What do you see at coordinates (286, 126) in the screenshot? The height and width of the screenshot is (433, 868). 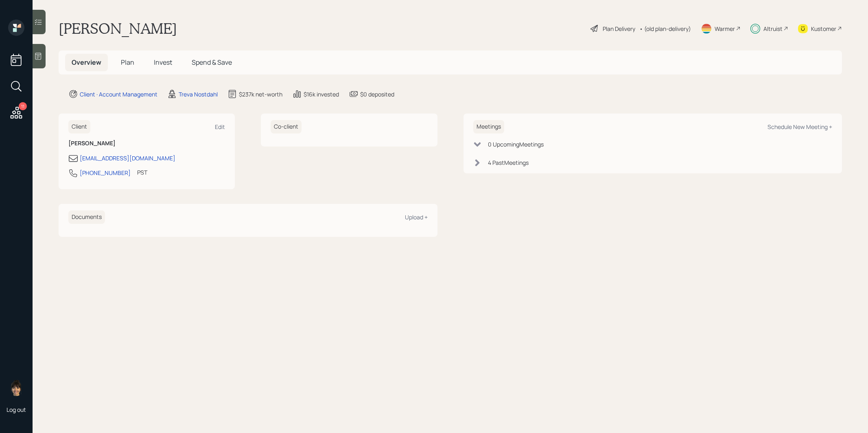 I see `h6: Co-client` at bounding box center [286, 126].